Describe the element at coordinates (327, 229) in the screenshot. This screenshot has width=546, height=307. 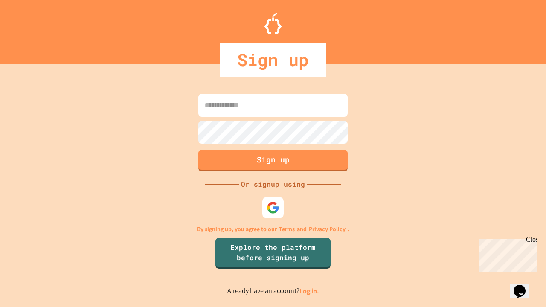
I see `a: Privacy Policy` at that location.